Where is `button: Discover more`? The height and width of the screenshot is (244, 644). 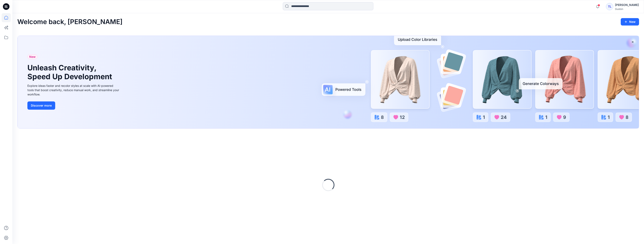 button: Discover more is located at coordinates (41, 105).